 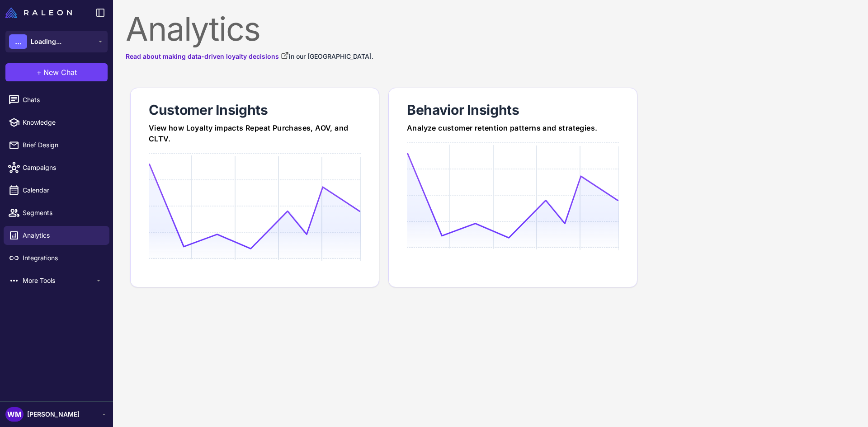 What do you see at coordinates (39, 13) in the screenshot?
I see `img: Raleon Logo` at bounding box center [39, 13].